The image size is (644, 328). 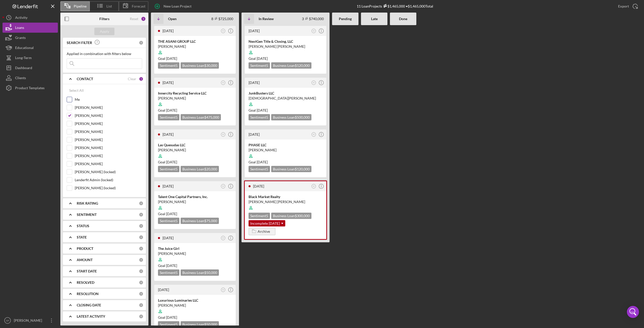 I want to click on time: 2025-08-03 22:11, so click(x=168, y=82).